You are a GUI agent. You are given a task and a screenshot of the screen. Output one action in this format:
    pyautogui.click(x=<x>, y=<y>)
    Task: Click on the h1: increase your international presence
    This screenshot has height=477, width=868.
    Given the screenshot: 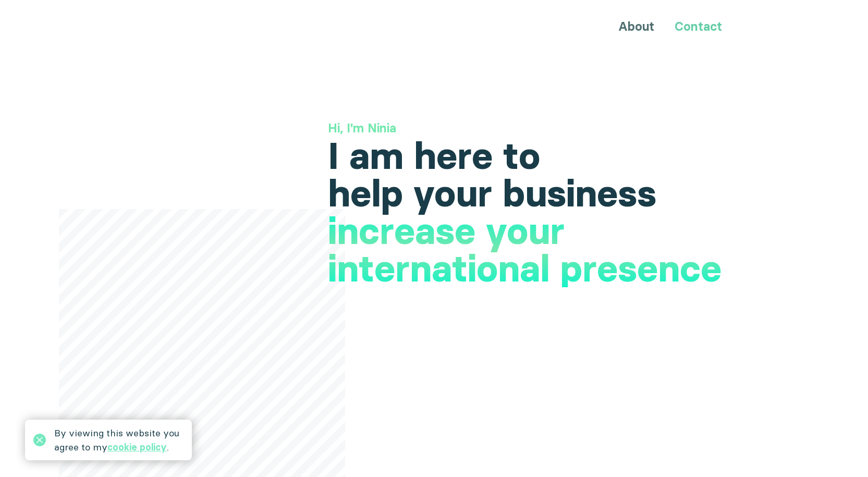 What is the action you would take?
    pyautogui.click(x=534, y=250)
    